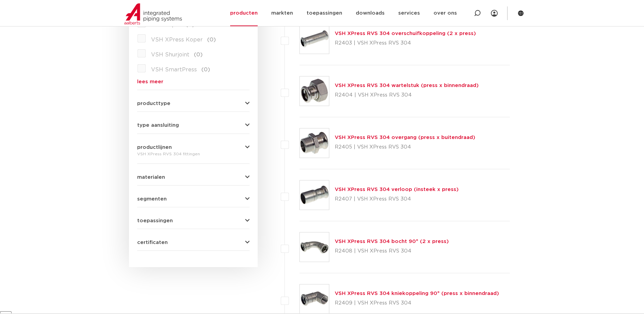  What do you see at coordinates (392, 251) in the screenshot?
I see `p: R2408 | VSH XPress RVS 304` at bounding box center [392, 251].